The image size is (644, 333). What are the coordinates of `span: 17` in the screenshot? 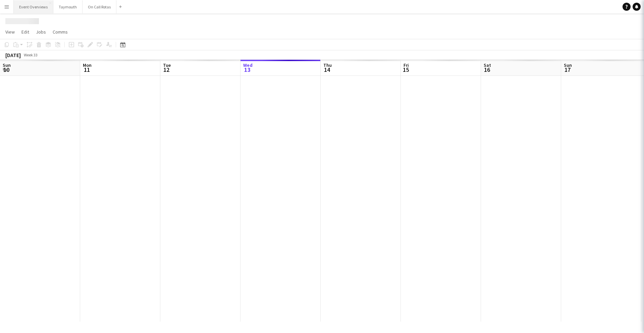 It's located at (567, 69).